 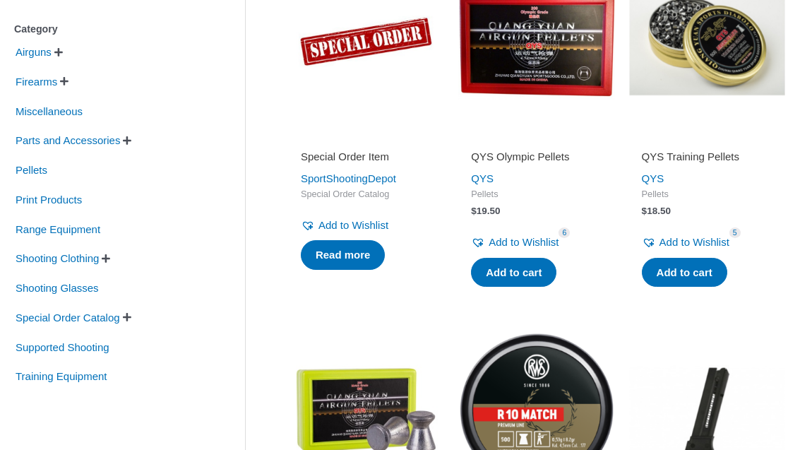 I want to click on span: Shooting Glasses, so click(x=57, y=289).